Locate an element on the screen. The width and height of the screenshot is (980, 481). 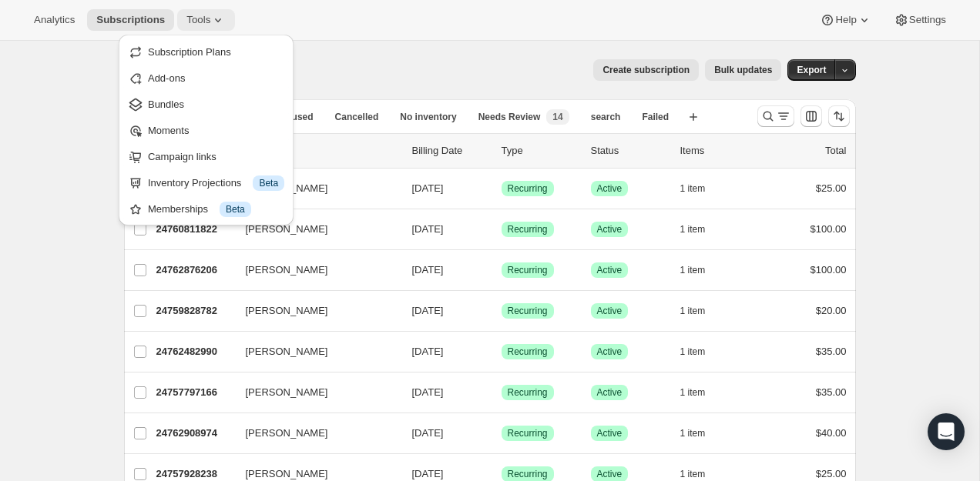
span: $40.00 is located at coordinates (831, 432).